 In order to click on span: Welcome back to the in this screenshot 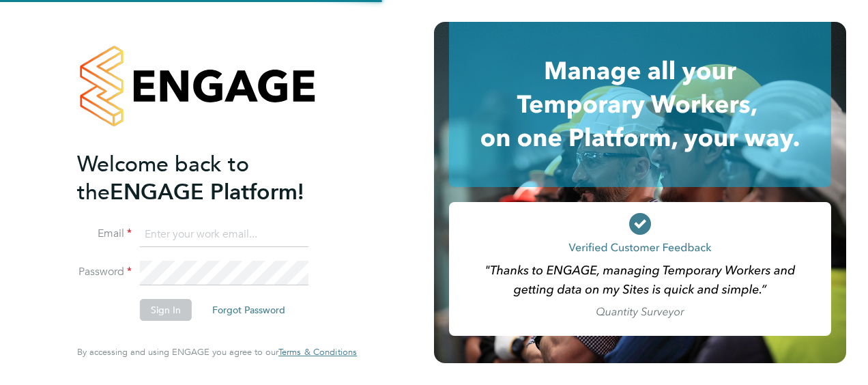, I will do `click(163, 178)`.